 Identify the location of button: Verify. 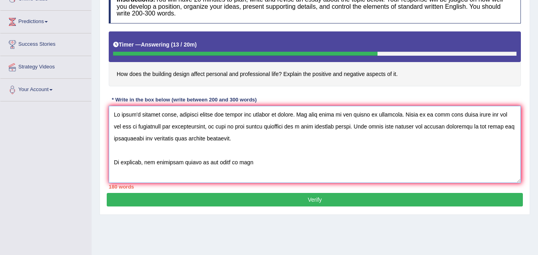
(314, 200).